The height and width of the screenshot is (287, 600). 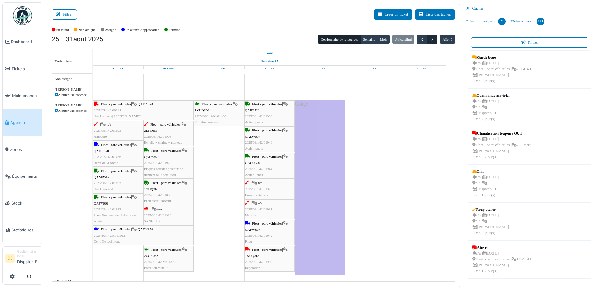 I want to click on button: Liste des tâches, so click(x=435, y=14).